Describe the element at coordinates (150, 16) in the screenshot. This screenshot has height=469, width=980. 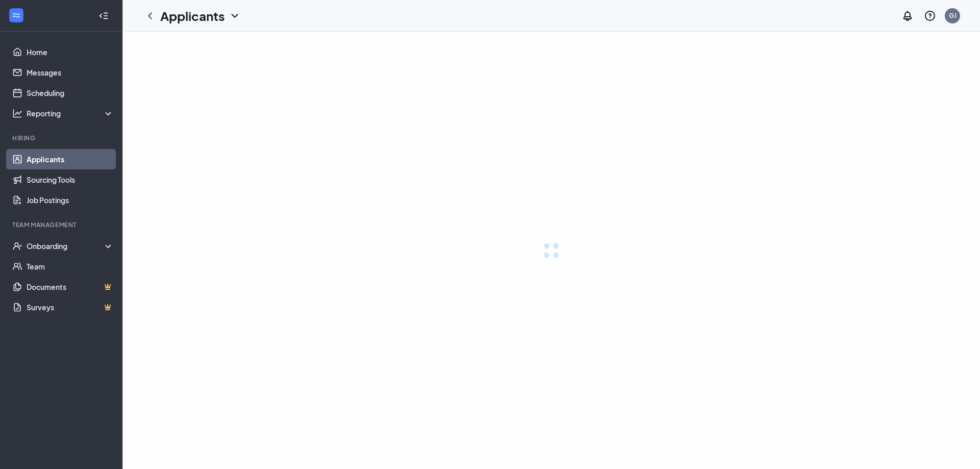
I see `svg: ChevronLeft` at that location.